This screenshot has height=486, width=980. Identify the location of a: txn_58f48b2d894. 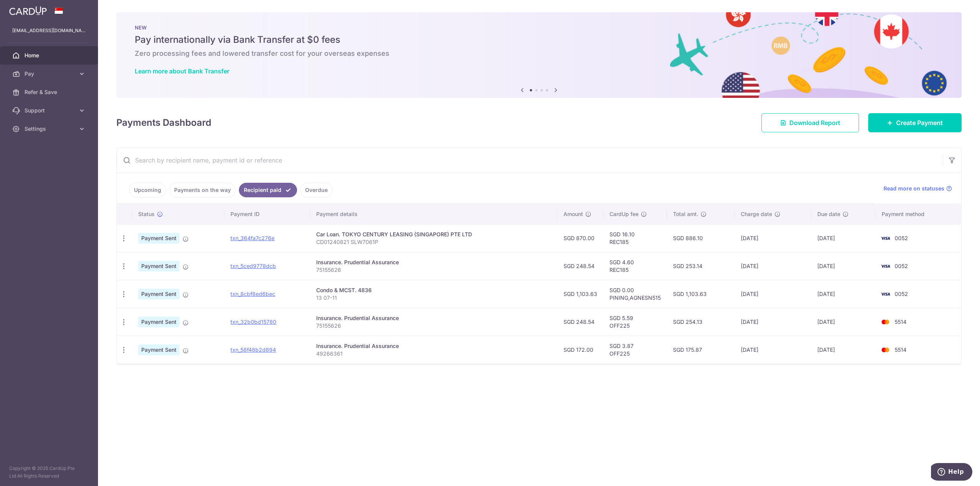
(253, 349).